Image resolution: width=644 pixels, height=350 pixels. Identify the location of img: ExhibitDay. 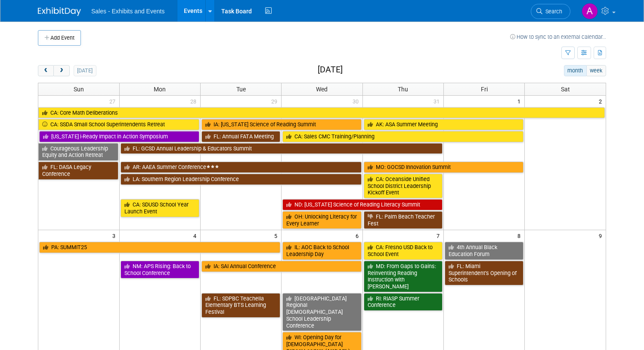
(59, 11).